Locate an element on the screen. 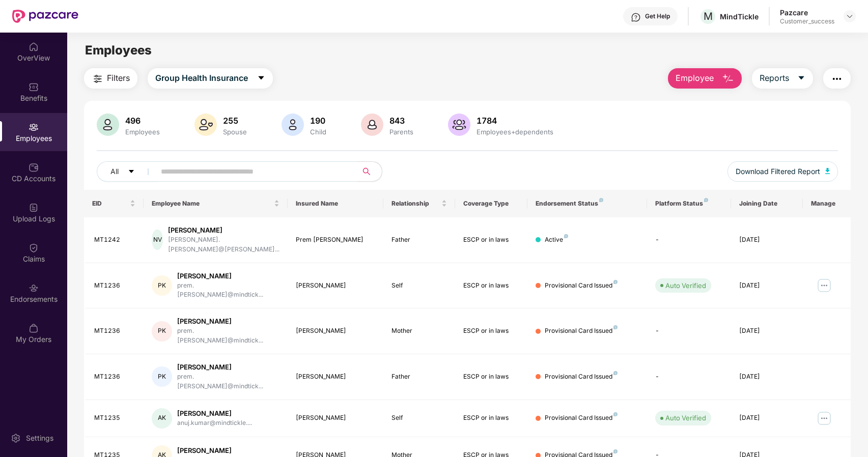  div: Mother is located at coordinates (419, 331).